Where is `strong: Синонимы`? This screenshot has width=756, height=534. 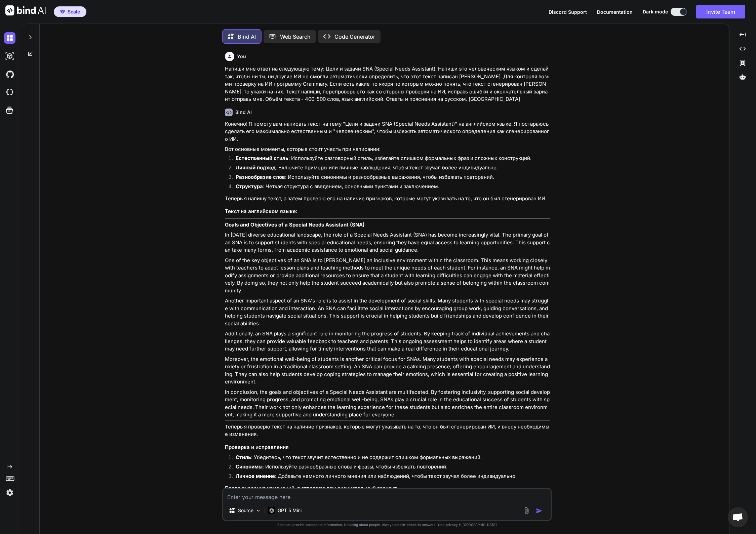 strong: Синонимы is located at coordinates (249, 467).